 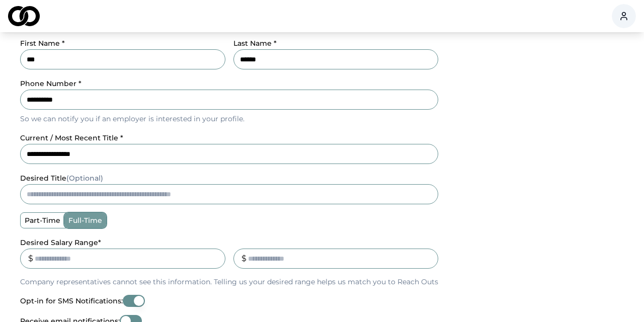 I want to click on label: part-time, so click(x=42, y=220).